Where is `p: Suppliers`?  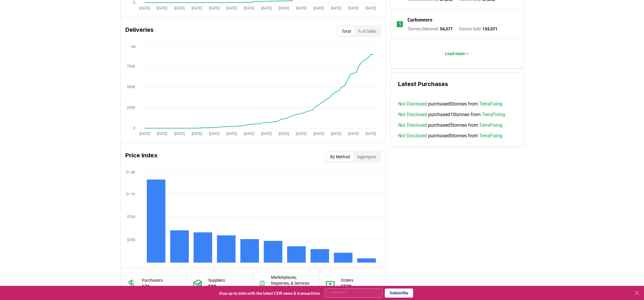 p: Suppliers is located at coordinates (216, 280).